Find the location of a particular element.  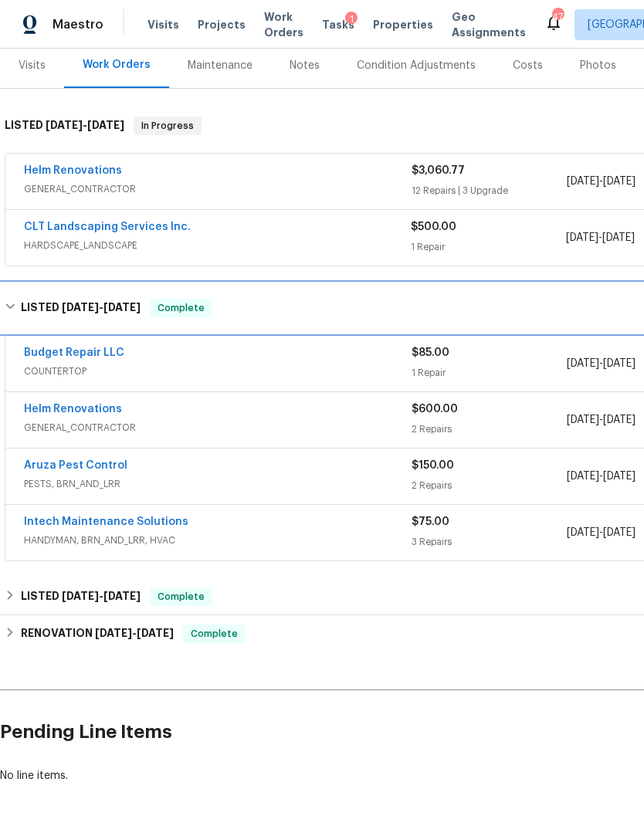

a: Budget Repair LLC is located at coordinates (74, 353).